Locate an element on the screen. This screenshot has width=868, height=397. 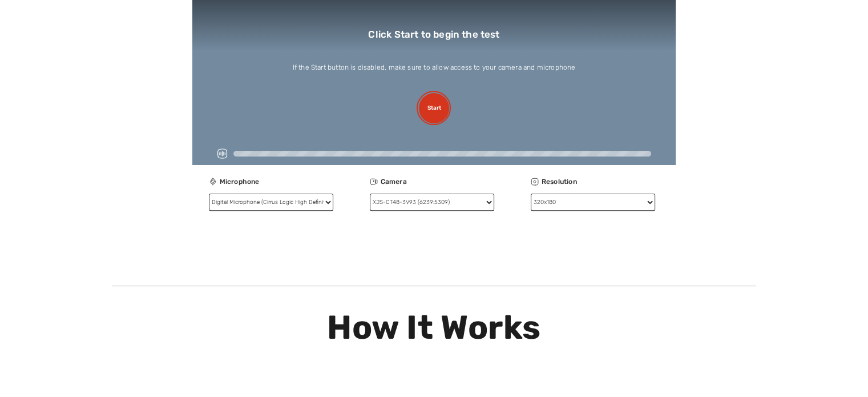
h1: How It Works is located at coordinates (434, 328).